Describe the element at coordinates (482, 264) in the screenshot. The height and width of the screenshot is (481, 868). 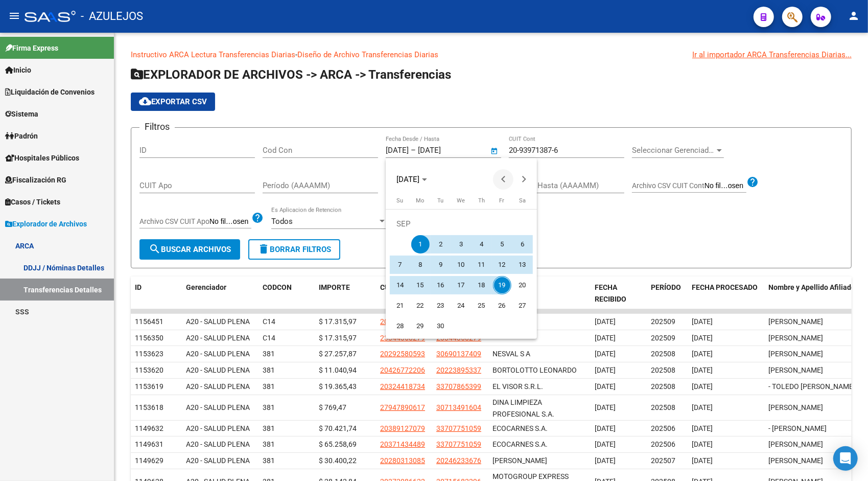
I see `span: 11` at that location.